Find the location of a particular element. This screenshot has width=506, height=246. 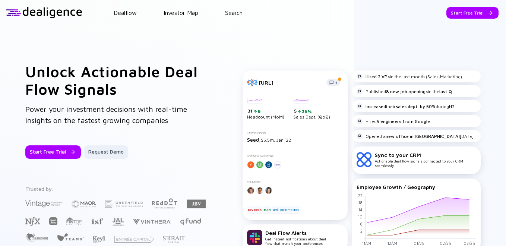

div: Founders is located at coordinates (295, 182).